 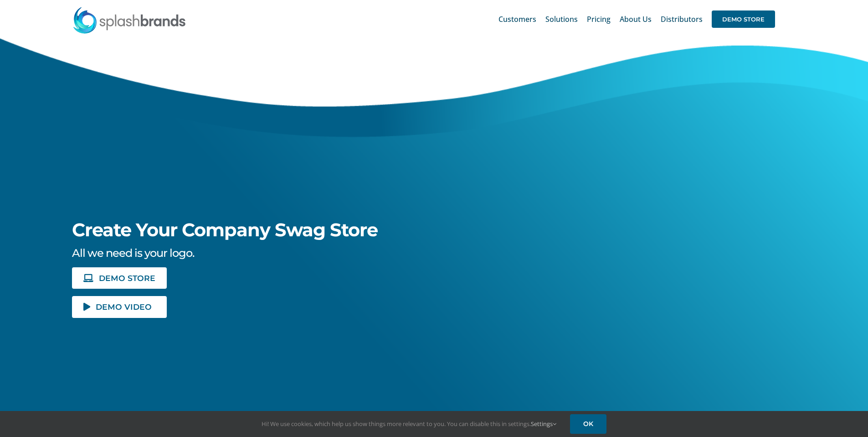 What do you see at coordinates (588, 424) in the screenshot?
I see `a: OK` at bounding box center [588, 424].